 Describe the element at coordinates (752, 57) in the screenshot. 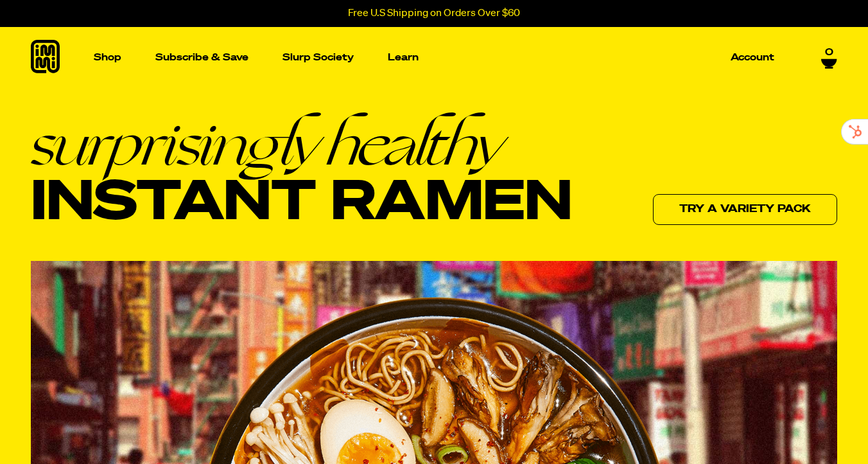

I see `a: Account` at that location.